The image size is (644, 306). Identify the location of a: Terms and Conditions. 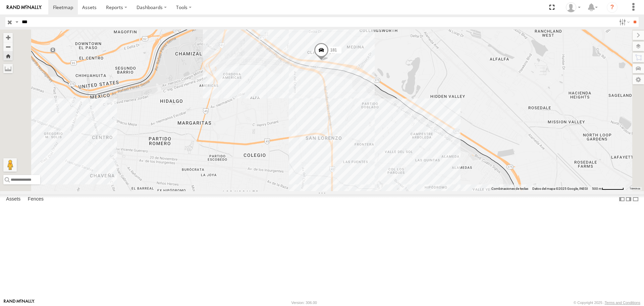
(623, 302).